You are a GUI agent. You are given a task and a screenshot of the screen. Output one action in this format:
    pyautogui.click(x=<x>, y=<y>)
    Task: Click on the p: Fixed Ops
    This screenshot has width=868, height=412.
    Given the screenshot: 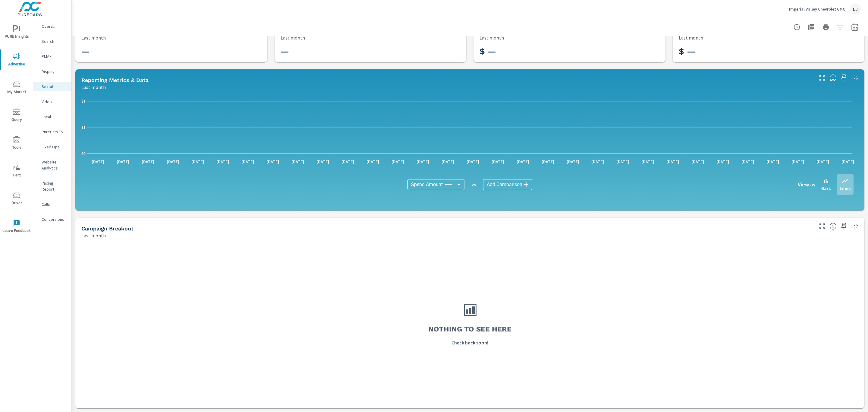 What is the action you would take?
    pyautogui.click(x=54, y=147)
    